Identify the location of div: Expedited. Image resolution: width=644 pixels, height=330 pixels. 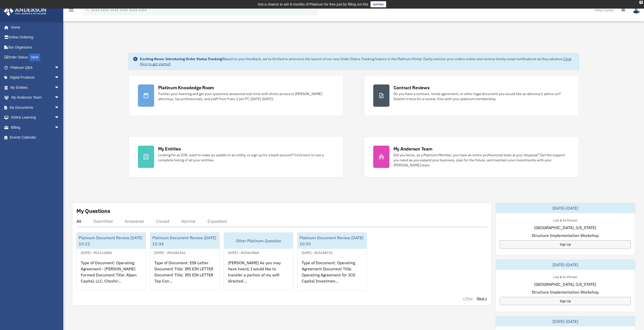
(217, 221).